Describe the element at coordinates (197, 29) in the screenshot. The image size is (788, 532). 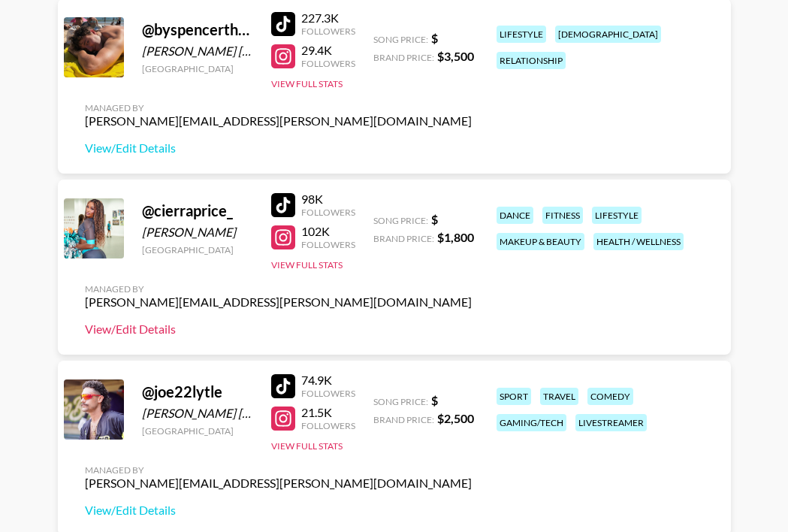
I see `div: @ byspencerthomas` at that location.